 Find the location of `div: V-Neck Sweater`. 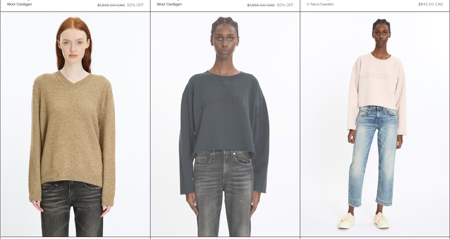

div: V-Neck Sweater is located at coordinates (320, 4).